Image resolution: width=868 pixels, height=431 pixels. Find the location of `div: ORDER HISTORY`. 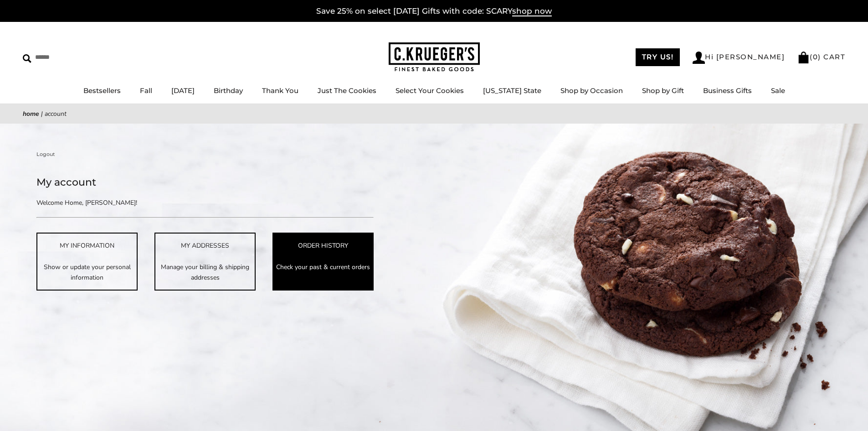

div: ORDER HISTORY is located at coordinates (323, 245).